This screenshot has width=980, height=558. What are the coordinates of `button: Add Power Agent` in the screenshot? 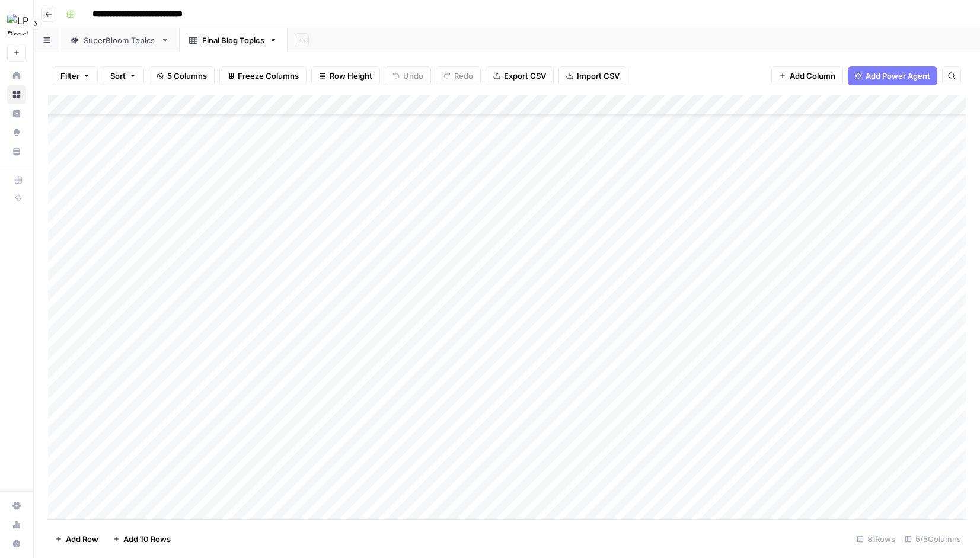 It's located at (892, 76).